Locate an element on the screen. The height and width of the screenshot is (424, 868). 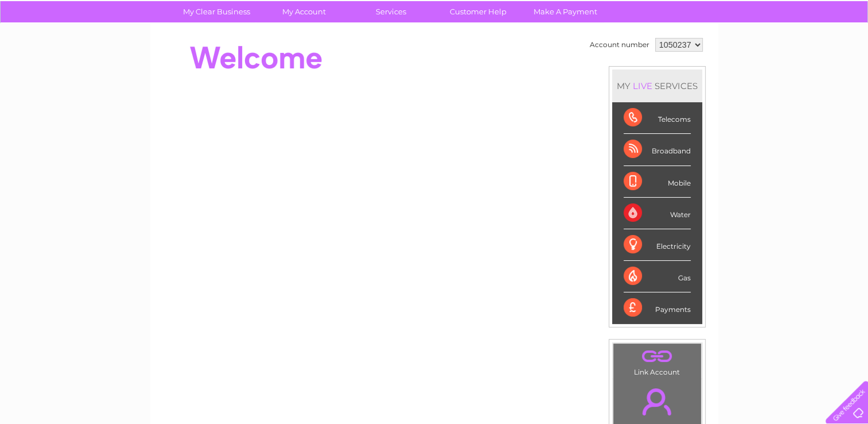
div: Electricity is located at coordinates (658, 245).